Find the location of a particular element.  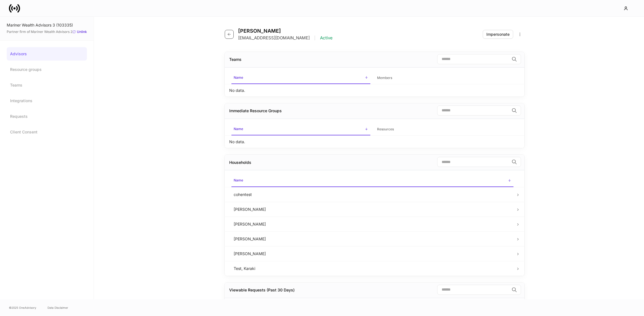

a: Data Disclaimer is located at coordinates (58, 308).